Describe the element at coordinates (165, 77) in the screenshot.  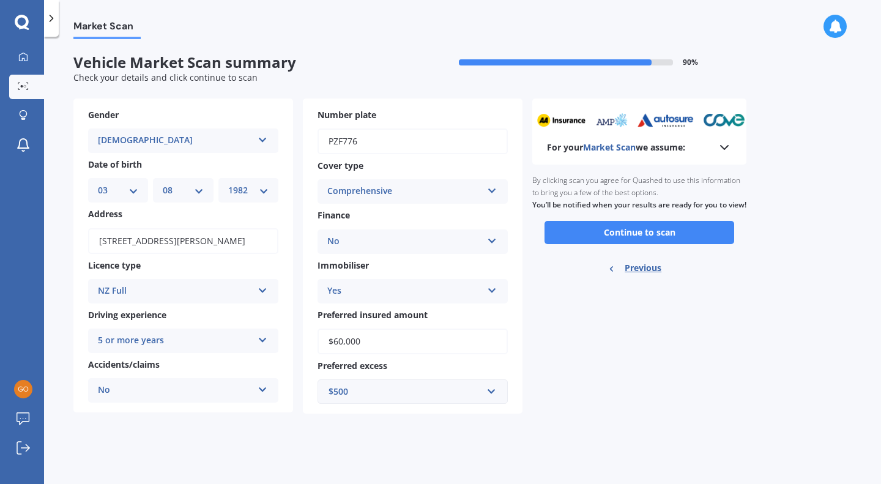
I see `span: Check your details and click continue to scan` at that location.